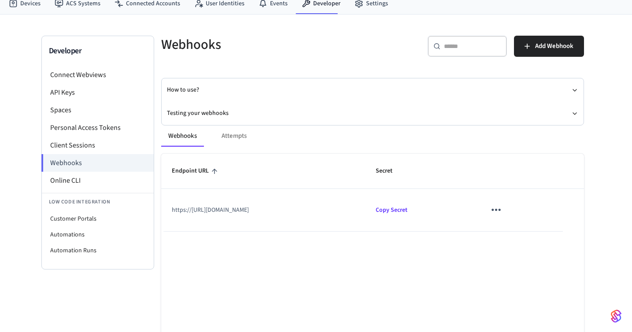 This screenshot has width=632, height=332. I want to click on button: Webhooks, so click(182, 136).